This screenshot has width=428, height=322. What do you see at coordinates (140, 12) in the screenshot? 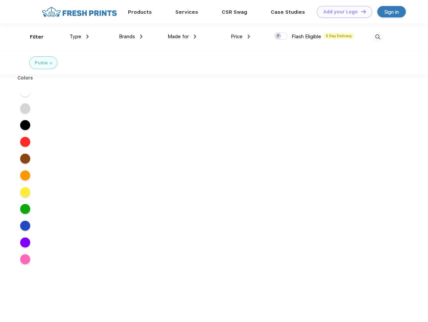
I see `a: Products` at bounding box center [140, 12].